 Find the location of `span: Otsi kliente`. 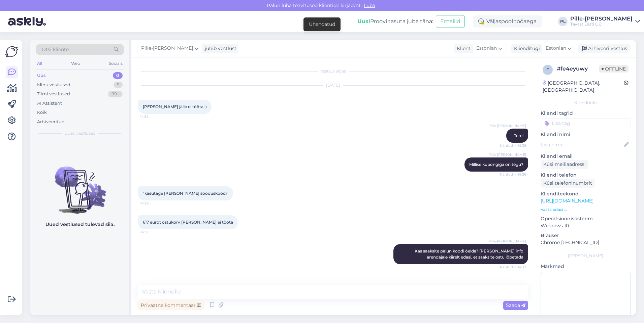

span: Otsi kliente is located at coordinates (55, 50).